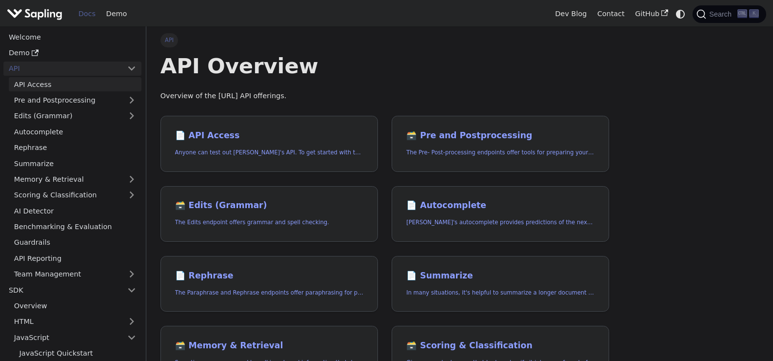 This screenshot has height=361, width=773. I want to click on h2: API Access, so click(269, 136).